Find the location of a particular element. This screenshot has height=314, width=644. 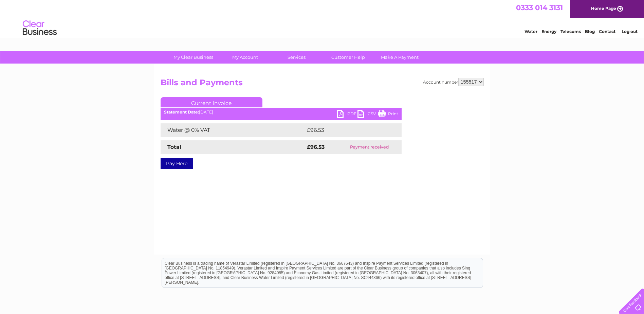

h2: Bills and Payments is located at coordinates (322, 85).